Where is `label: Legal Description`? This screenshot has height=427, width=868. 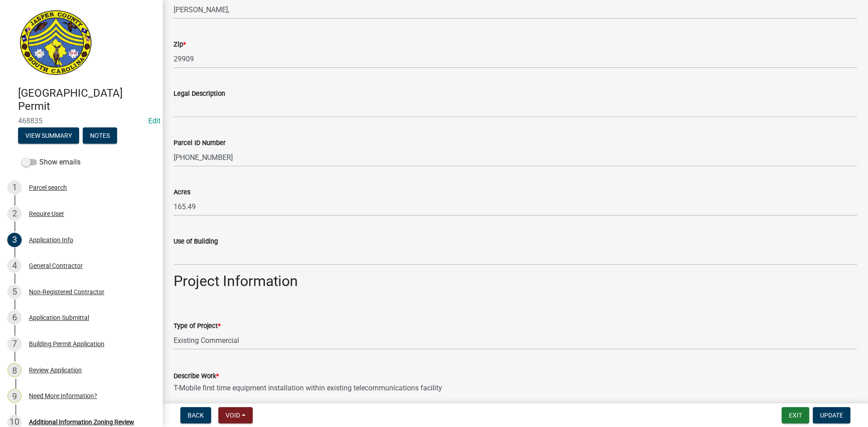 label: Legal Description is located at coordinates (199, 94).